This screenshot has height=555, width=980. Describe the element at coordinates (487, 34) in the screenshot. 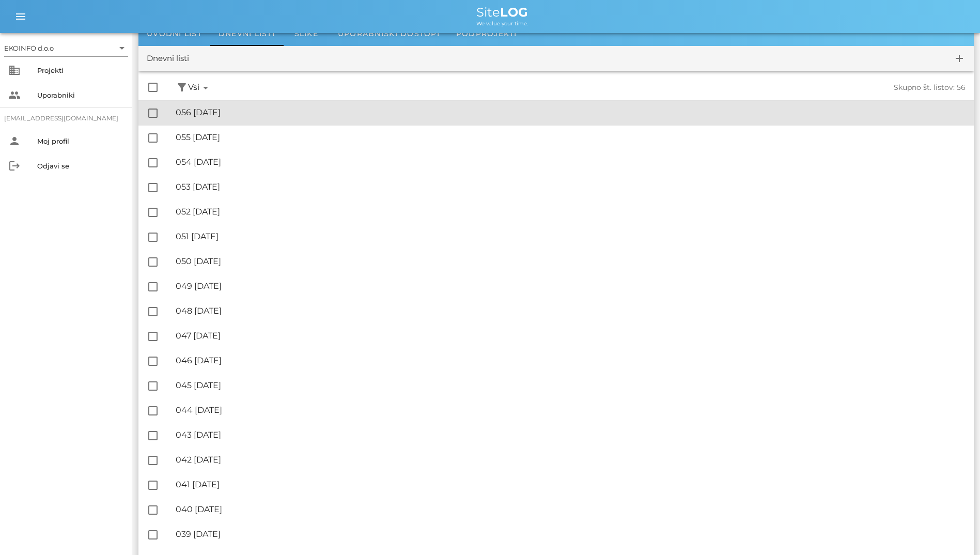

I see `span: Podprojekti` at that location.